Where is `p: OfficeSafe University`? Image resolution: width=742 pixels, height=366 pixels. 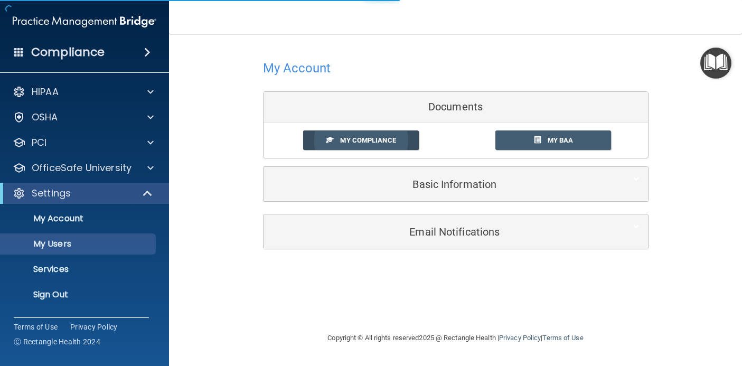 p: OfficeSafe University is located at coordinates (81, 168).